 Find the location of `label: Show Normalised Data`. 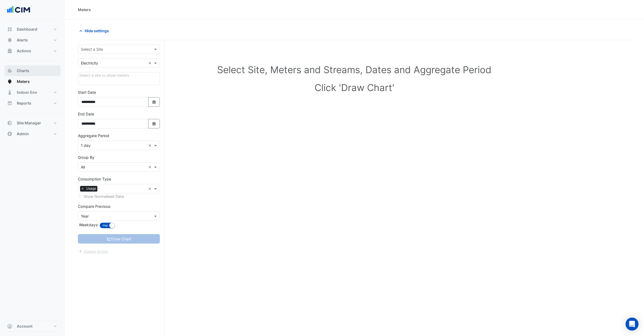

label: Show Normalised Data is located at coordinates (104, 196).